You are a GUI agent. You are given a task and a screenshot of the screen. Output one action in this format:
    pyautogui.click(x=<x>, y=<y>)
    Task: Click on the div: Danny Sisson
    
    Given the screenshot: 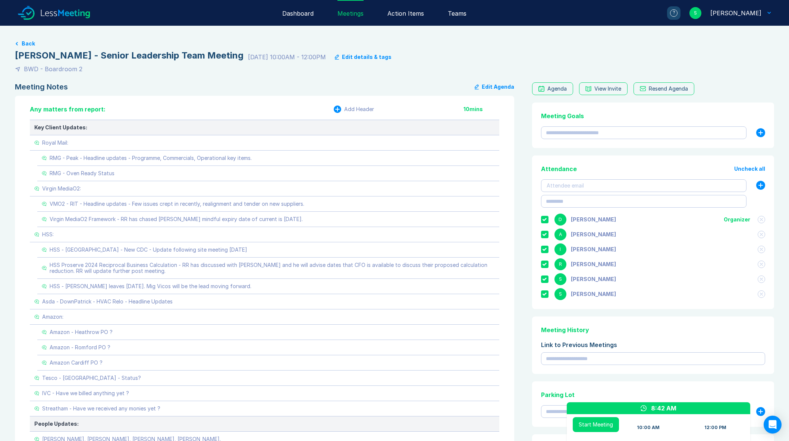 What is the action you would take?
    pyautogui.click(x=593, y=219)
    